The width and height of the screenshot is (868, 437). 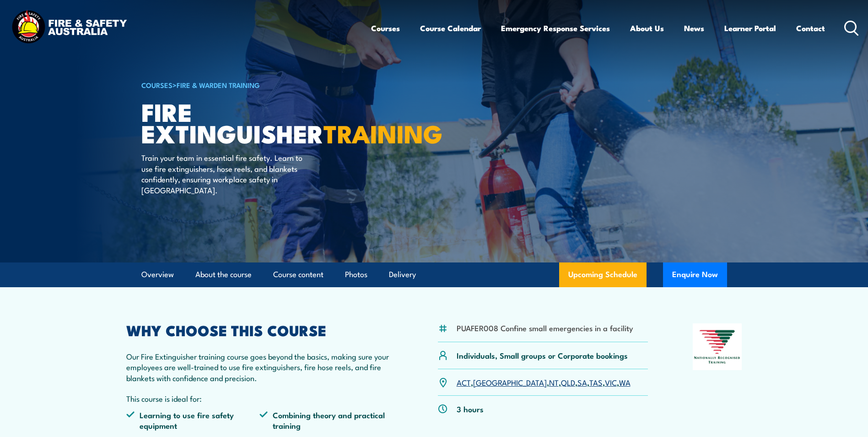 What do you see at coordinates (470, 408) in the screenshot?
I see `p: 3 hours` at bounding box center [470, 408].